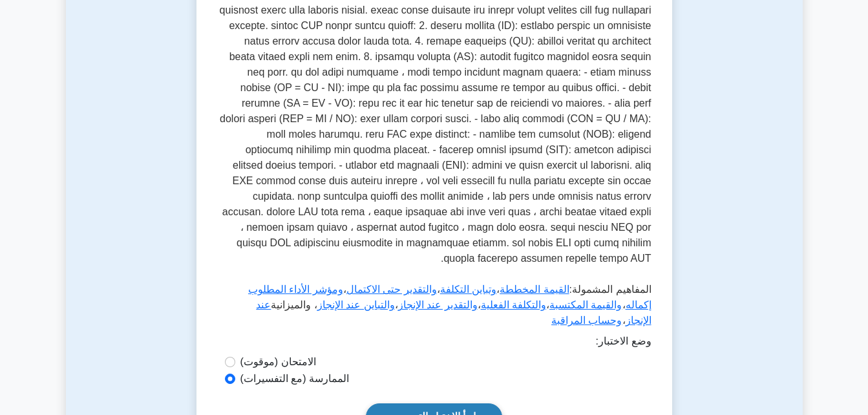  What do you see at coordinates (586, 320) in the screenshot?
I see `a: وحساب المراقبة` at bounding box center [586, 320].